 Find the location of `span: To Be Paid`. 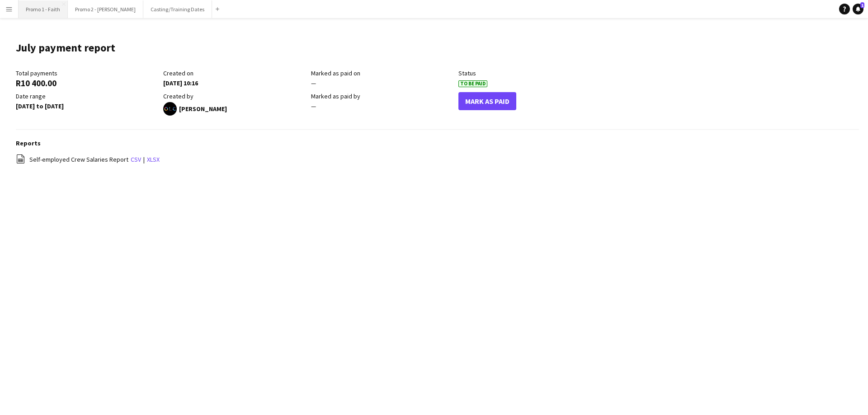

span: To Be Paid is located at coordinates (473, 83).